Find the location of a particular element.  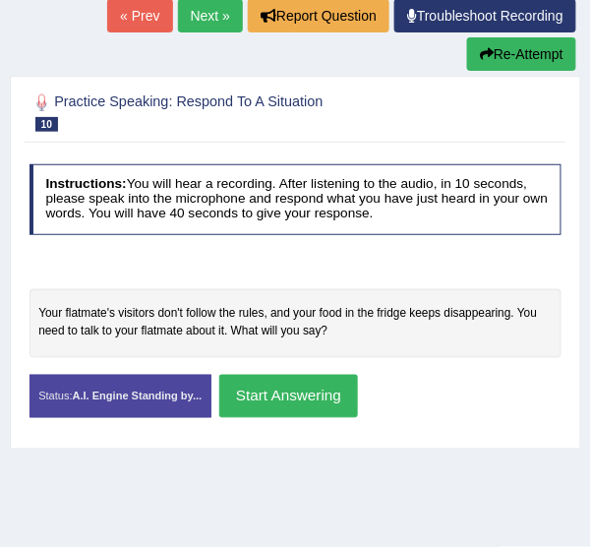

button: Re-Attempt is located at coordinates (521, 54).